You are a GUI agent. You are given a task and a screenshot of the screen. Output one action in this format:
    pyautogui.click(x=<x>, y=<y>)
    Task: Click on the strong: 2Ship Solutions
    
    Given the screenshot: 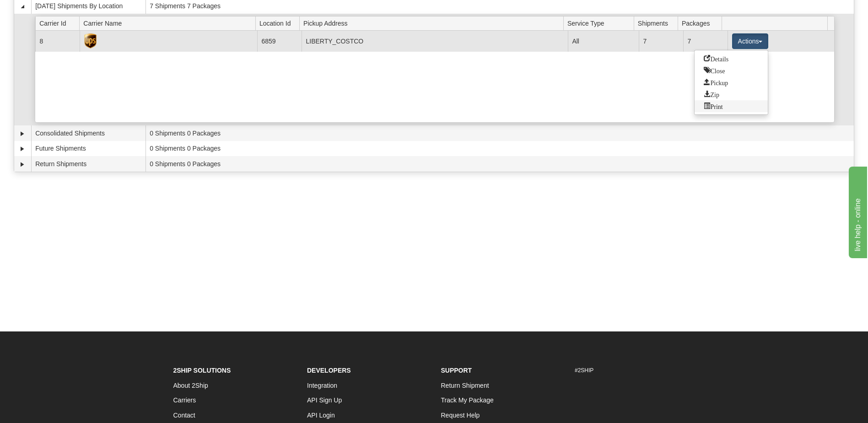 What is the action you would take?
    pyautogui.click(x=202, y=370)
    